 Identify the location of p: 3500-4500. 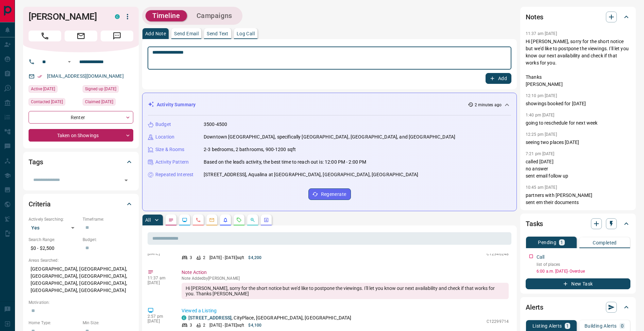
(215, 124).